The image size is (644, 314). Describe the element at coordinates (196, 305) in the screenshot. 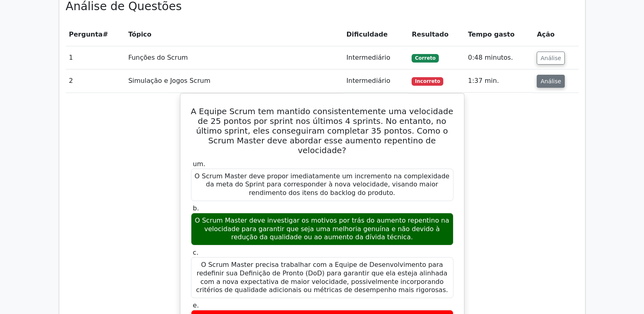

I see `font: e.` at that location.